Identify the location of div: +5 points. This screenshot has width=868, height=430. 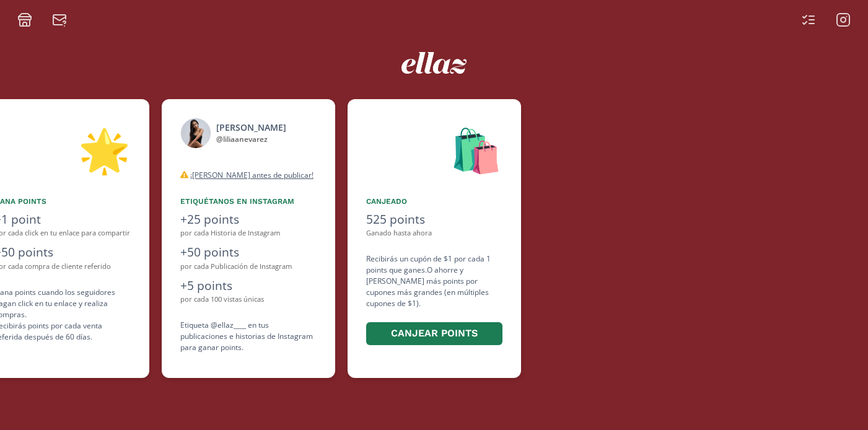
(248, 286).